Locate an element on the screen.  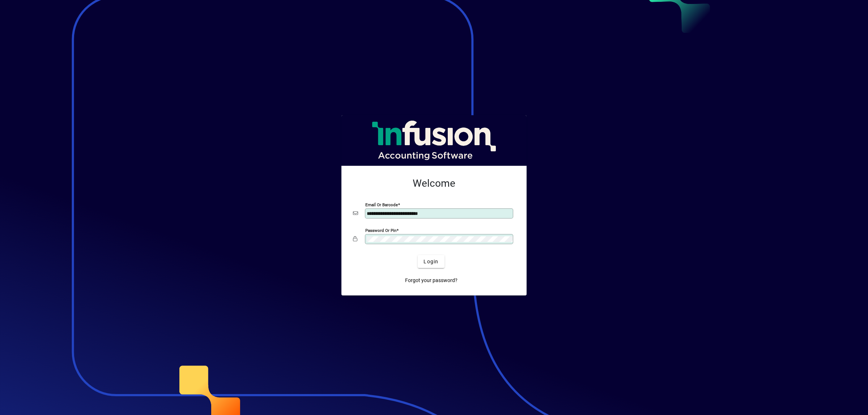
button: Login is located at coordinates (431, 262).